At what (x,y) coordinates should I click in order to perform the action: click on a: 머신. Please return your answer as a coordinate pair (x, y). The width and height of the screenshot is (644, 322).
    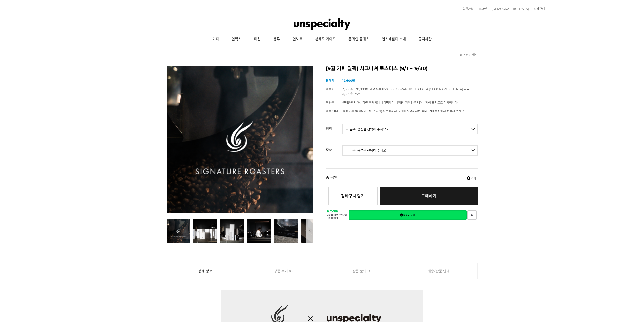
    Looking at the image, I should click on (258, 39).